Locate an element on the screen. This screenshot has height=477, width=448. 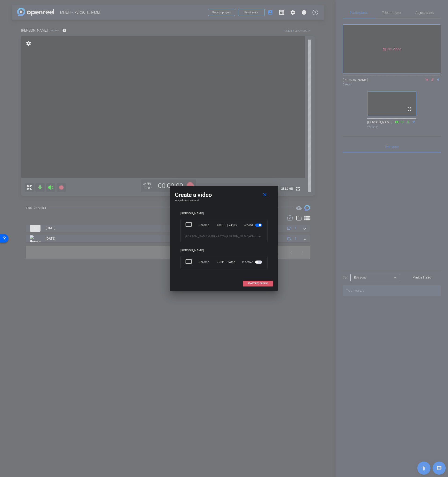
div: 1080P | 24fps is located at coordinates (227, 225).